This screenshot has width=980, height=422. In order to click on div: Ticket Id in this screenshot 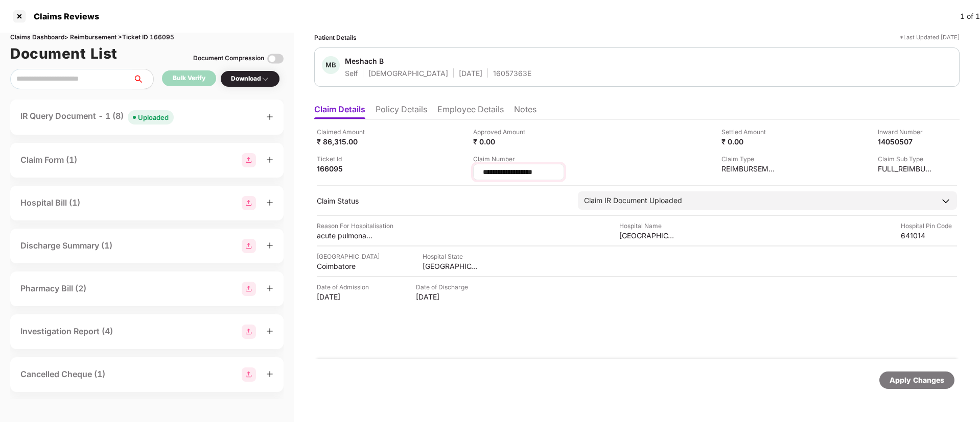, I will do `click(345, 158)`.